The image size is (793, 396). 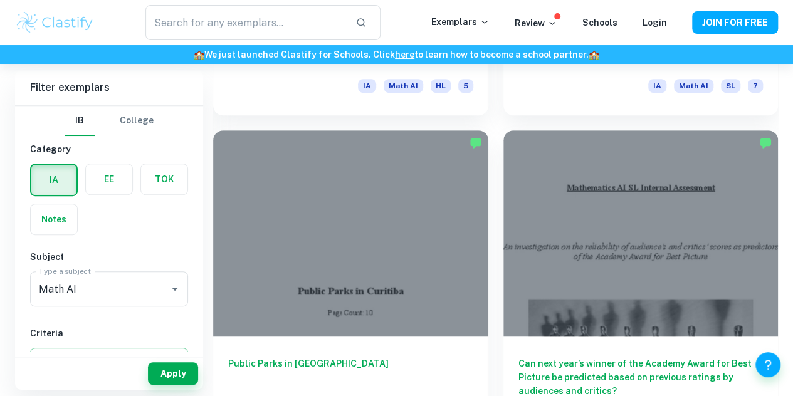 What do you see at coordinates (466, 86) in the screenshot?
I see `span: 5` at bounding box center [466, 86].